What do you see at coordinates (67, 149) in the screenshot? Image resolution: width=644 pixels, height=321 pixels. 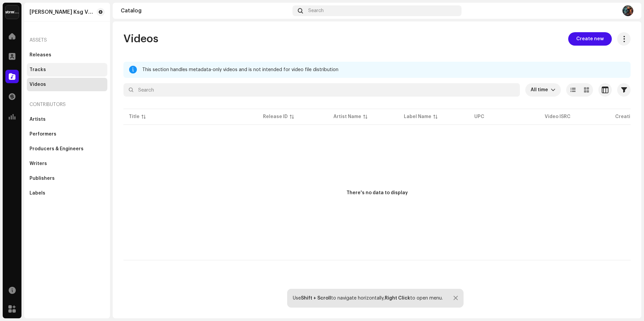 I see `re-m-nav-item: Producers & Engineers` at bounding box center [67, 149].